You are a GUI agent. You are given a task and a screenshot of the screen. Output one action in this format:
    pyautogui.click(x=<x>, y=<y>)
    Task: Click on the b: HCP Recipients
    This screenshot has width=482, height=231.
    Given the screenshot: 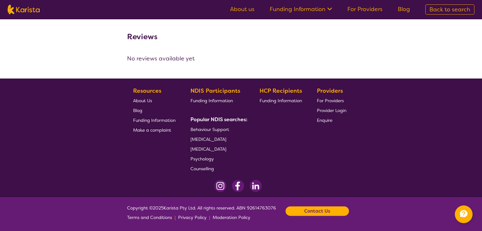 What is the action you would take?
    pyautogui.click(x=281, y=91)
    